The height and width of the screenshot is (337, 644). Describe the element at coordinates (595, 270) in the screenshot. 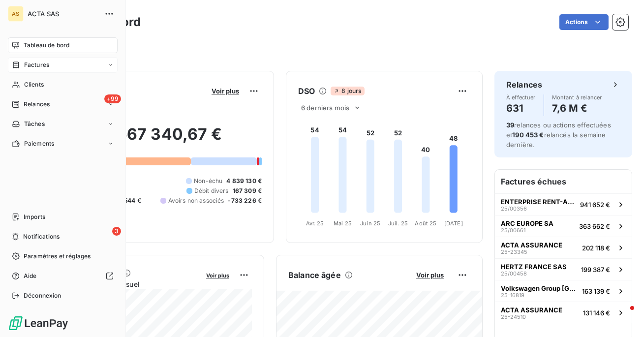

I see `span: 199 387 €` at that location.